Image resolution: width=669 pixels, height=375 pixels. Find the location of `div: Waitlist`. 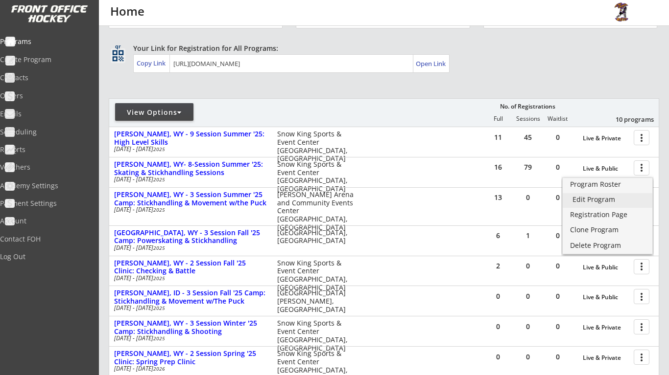

div: Waitlist is located at coordinates (557, 119).